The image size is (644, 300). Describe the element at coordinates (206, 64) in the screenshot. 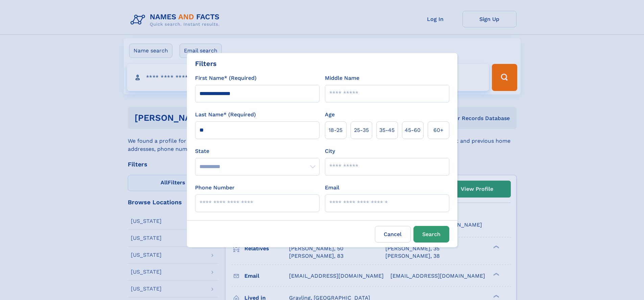

I see `div: Filters` at that location.